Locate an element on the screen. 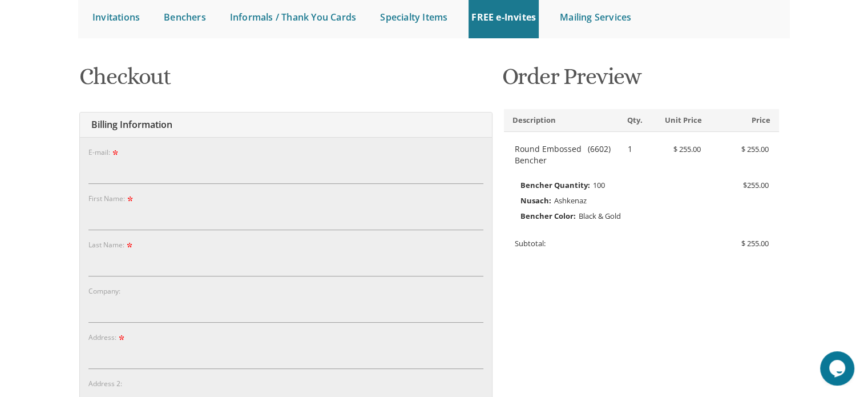 The image size is (868, 397). h1: Order Preview is located at coordinates (641, 80).